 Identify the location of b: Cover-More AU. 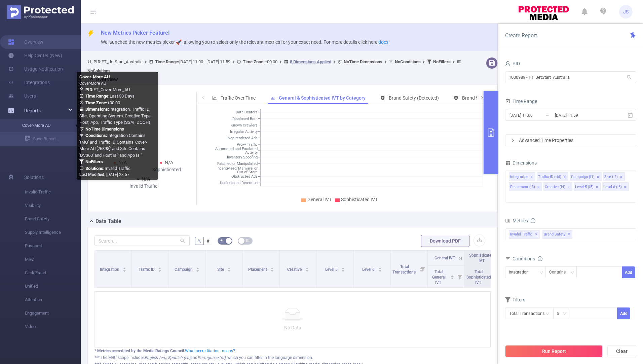
(95, 77).